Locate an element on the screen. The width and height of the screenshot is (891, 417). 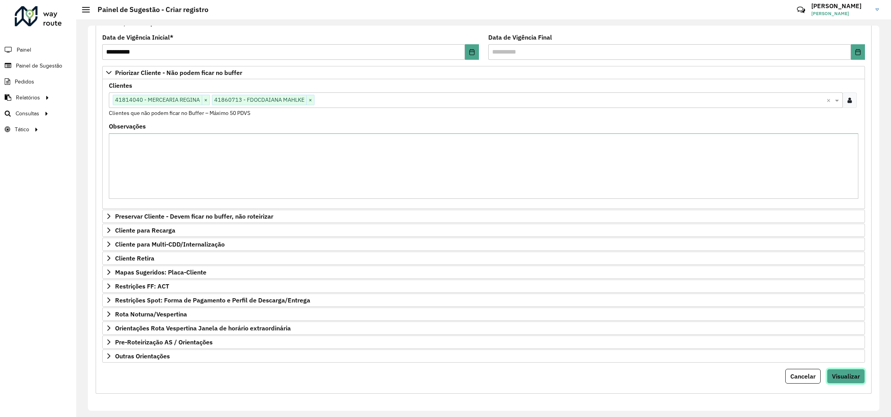
button: Cancelar is located at coordinates (803, 377).